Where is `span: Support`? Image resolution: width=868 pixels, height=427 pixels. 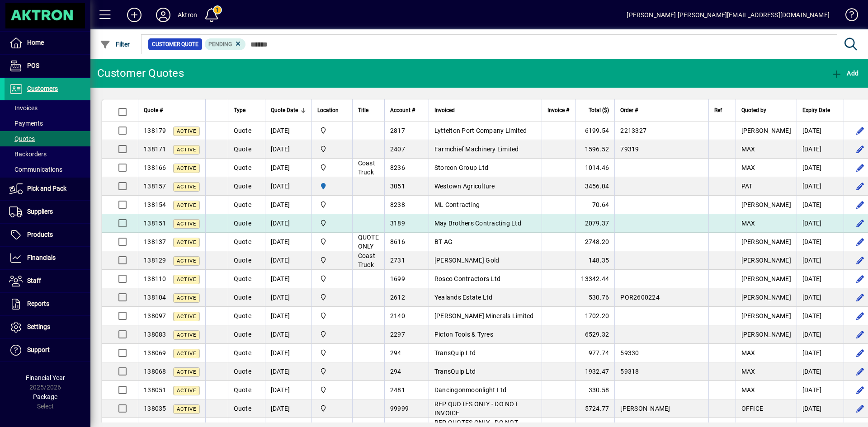
span: Support is located at coordinates (38, 350).